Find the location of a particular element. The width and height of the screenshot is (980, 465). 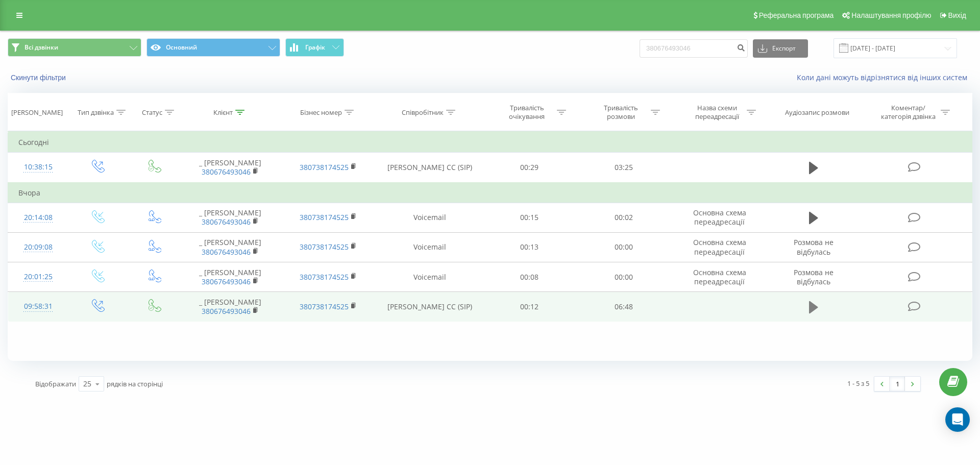

td: Сьогодні is located at coordinates (490, 143).